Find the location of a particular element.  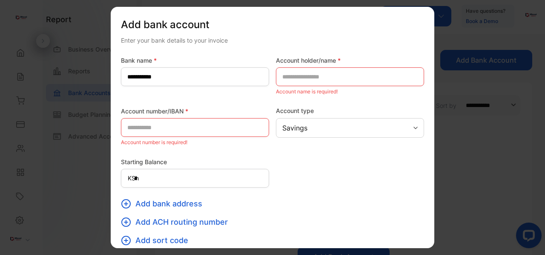

label: Starting Balance is located at coordinates (195, 161).